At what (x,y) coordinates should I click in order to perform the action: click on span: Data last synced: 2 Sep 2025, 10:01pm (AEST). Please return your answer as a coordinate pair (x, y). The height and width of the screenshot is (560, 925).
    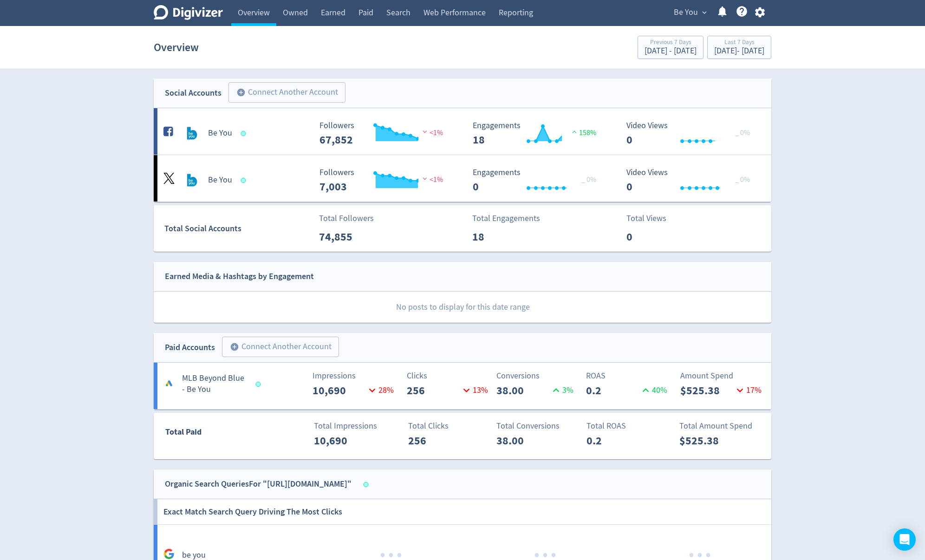
    Looking at the image, I should click on (260, 383).